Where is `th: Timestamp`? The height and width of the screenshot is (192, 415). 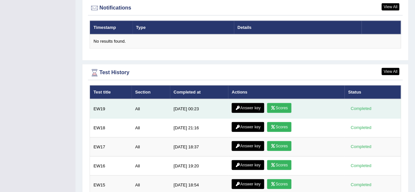 th: Timestamp is located at coordinates (111, 28).